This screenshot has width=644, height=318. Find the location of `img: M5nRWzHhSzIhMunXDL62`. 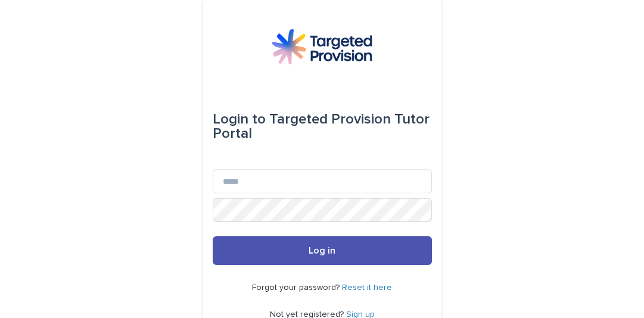

img: M5nRWzHhSzIhMunXDL62 is located at coordinates (322, 46).